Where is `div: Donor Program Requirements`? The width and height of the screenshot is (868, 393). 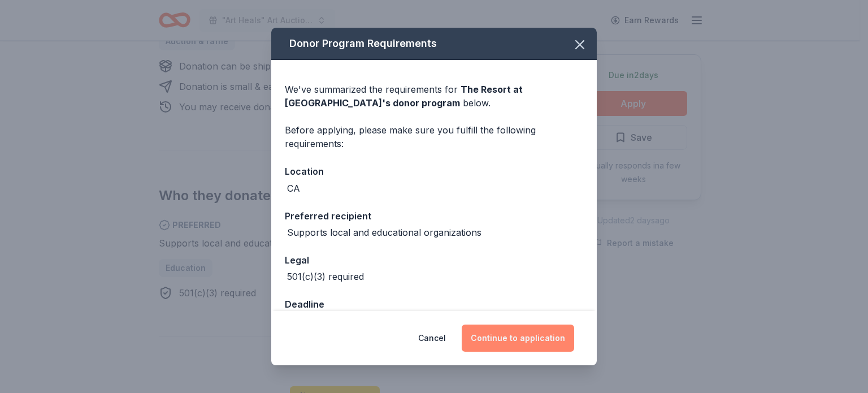
div: Donor Program Requirements is located at coordinates (434, 43).